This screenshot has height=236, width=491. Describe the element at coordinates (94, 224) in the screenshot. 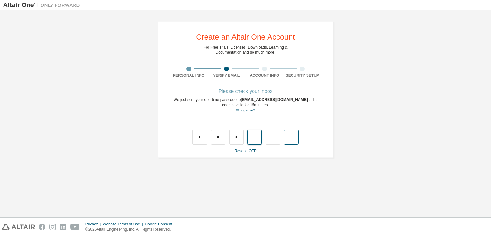

I see `div: Privacy` at that location.